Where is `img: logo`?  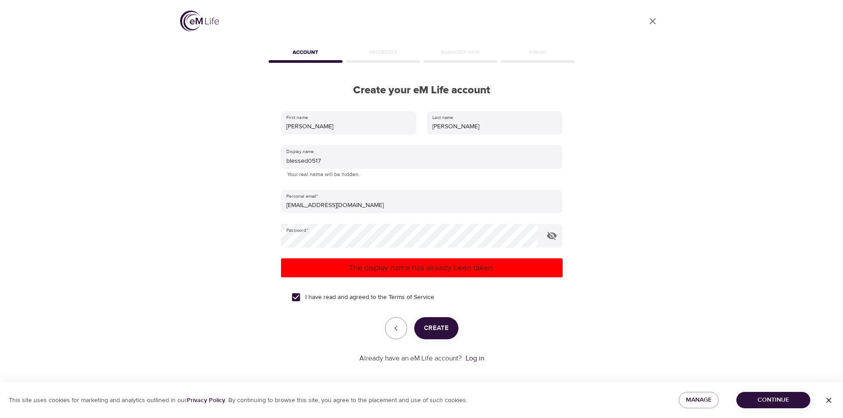
img: logo is located at coordinates (200, 21).